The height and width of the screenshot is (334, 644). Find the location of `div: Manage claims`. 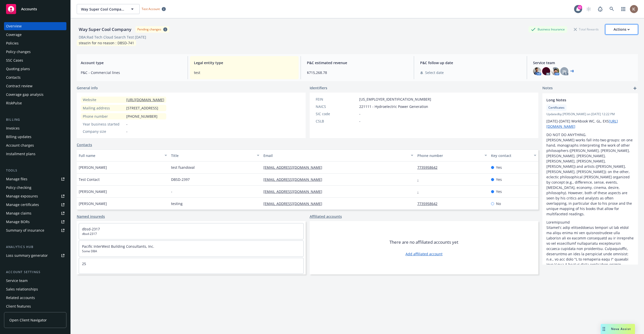

div: Manage claims is located at coordinates (19, 213).